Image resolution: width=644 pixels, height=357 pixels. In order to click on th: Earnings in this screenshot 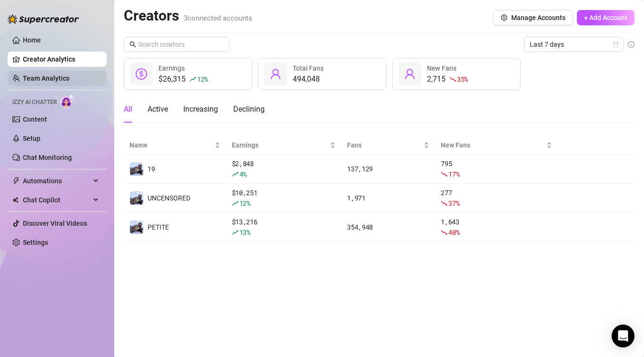, I will do `click(284, 145)`.